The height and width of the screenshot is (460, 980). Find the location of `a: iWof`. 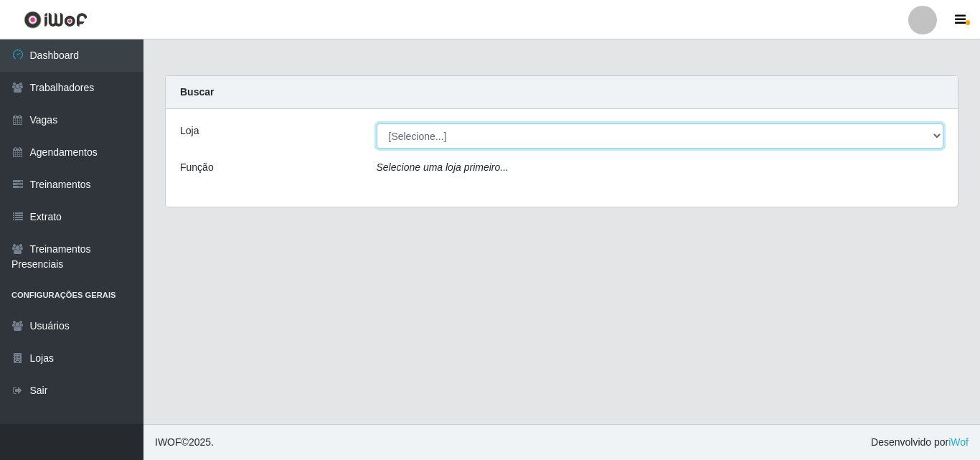

a: iWof is located at coordinates (958, 442).